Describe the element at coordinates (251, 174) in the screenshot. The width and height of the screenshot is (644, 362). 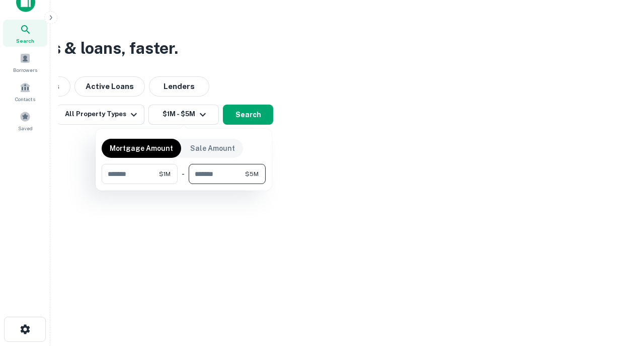
I see `span: $5M` at that location.